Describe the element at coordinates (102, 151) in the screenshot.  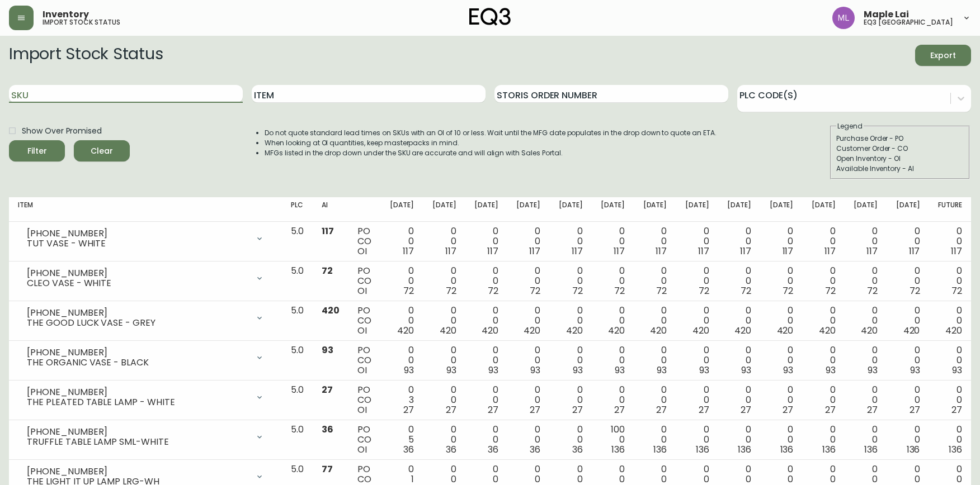
I see `span: Clear` at that location.